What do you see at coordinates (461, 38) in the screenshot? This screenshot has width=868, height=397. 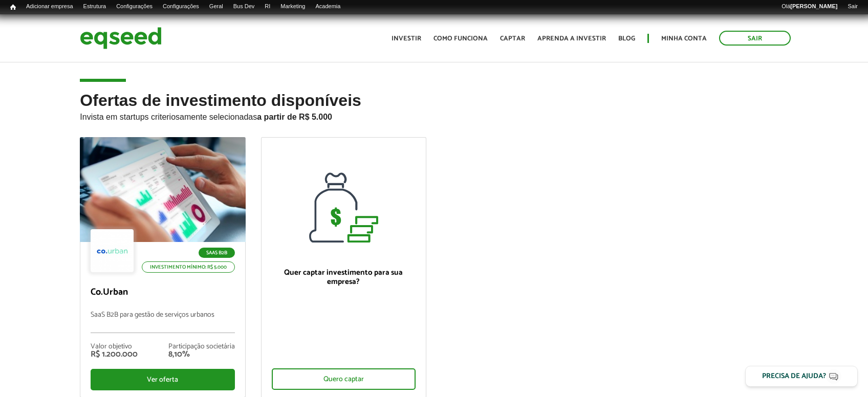 I see `a: Como funciona` at bounding box center [461, 38].